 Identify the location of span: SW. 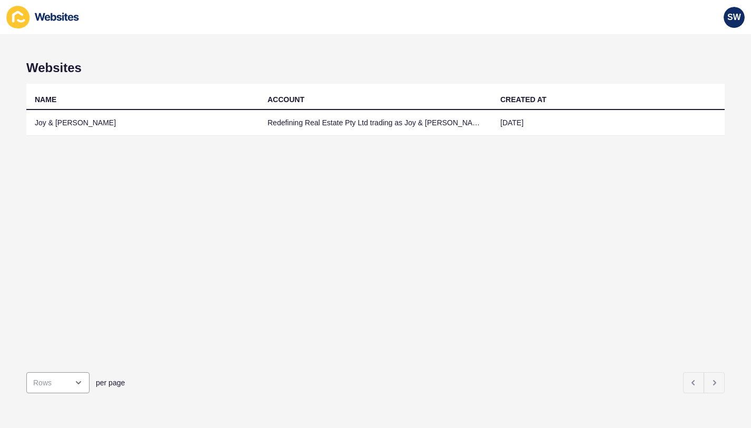
(734, 17).